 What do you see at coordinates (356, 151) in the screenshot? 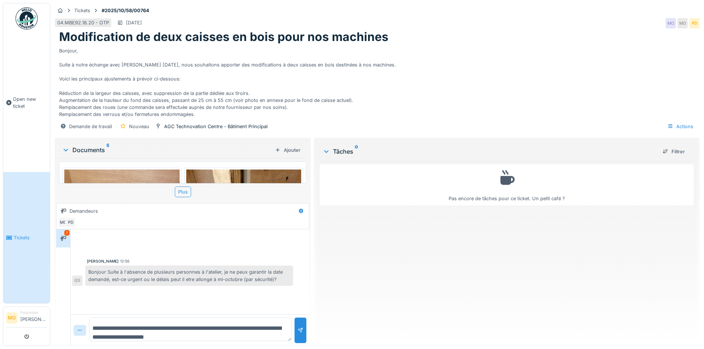
I see `sup: 0` at bounding box center [356, 151].